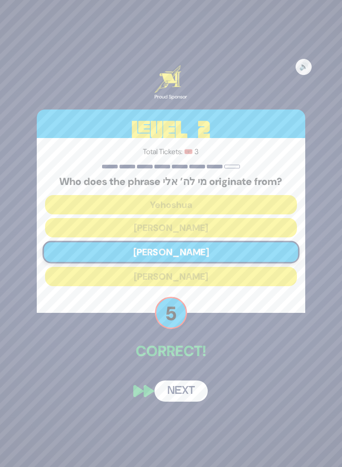  What do you see at coordinates (171, 351) in the screenshot?
I see `p: Correct!` at bounding box center [171, 351].